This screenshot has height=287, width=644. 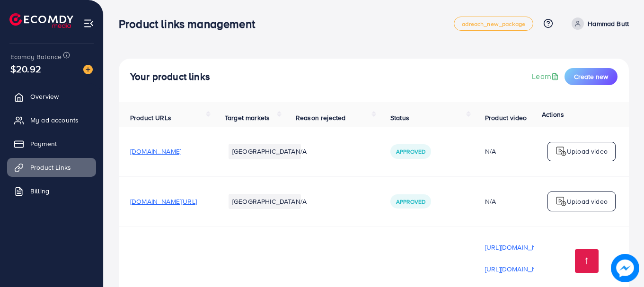 What do you see at coordinates (170, 77) in the screenshot?
I see `h4: Your product links` at bounding box center [170, 77].